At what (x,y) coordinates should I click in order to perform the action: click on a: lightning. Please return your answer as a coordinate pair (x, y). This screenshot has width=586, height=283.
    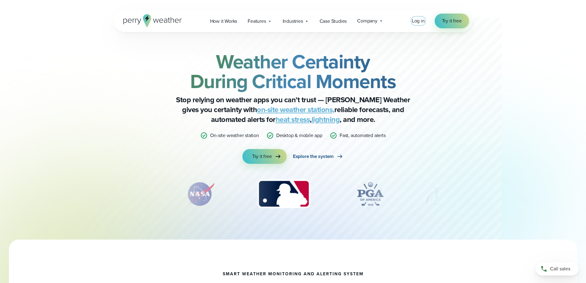
    Looking at the image, I should click on (326, 119).